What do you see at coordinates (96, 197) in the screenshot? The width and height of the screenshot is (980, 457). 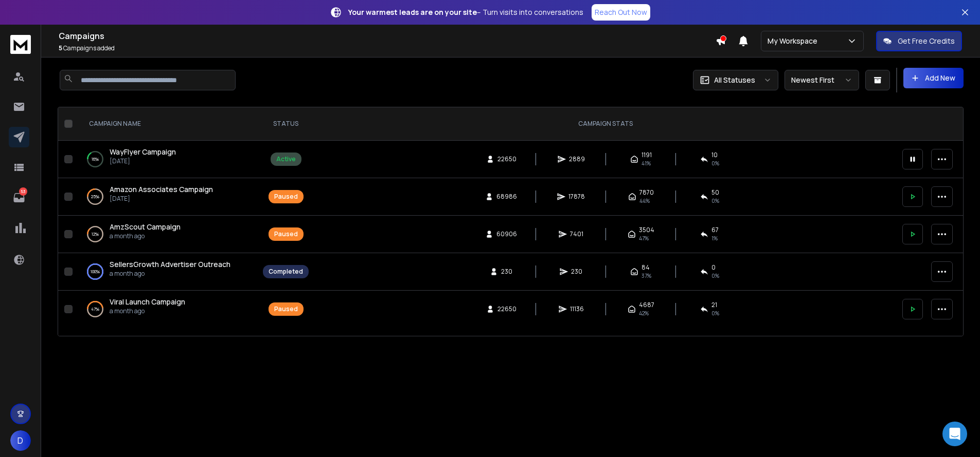 I see `p: 25 %` at bounding box center [96, 197].